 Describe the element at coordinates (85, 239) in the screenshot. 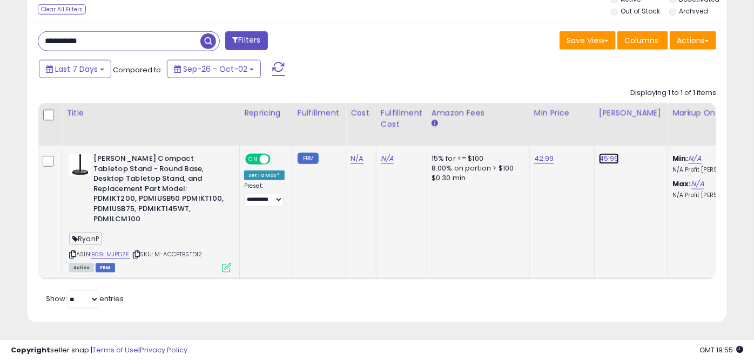

I see `span: RyanP` at that location.